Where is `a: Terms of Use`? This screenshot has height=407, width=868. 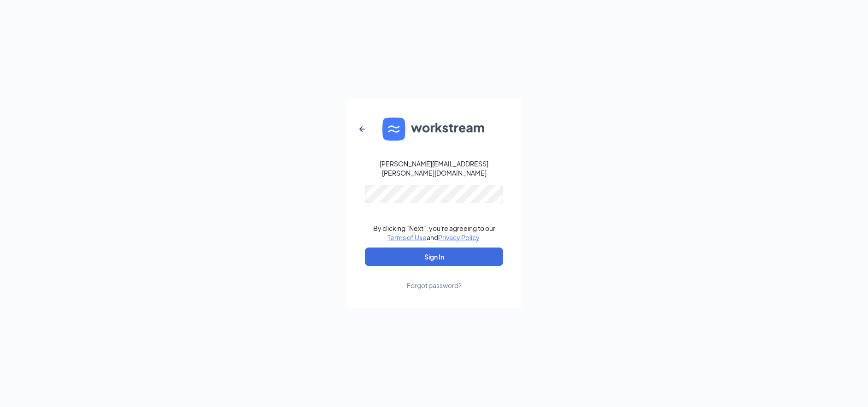 a: Terms of Use is located at coordinates (407, 238).